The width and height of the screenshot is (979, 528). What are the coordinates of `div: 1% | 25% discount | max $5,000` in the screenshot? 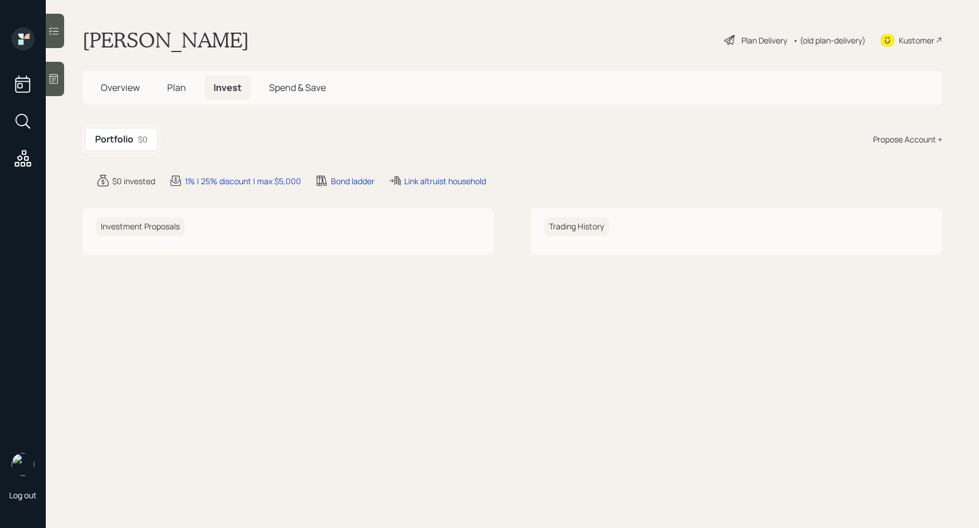 It's located at (243, 181).